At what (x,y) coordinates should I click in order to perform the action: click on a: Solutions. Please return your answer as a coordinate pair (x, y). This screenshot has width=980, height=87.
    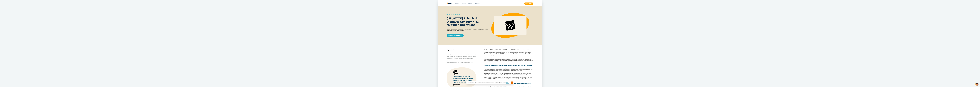
    Looking at the image, I should click on (457, 4).